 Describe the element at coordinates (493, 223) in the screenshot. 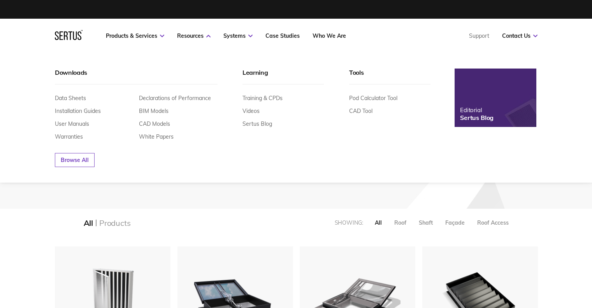

I see `div: Roof Access` at that location.